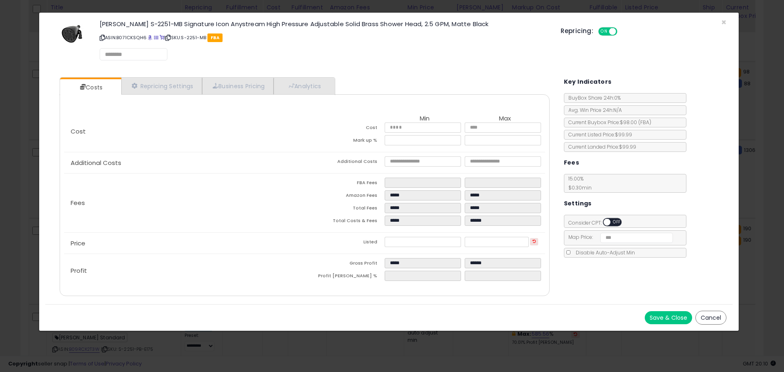  What do you see at coordinates (578, 203) in the screenshot?
I see `h5: Settings` at bounding box center [578, 203].